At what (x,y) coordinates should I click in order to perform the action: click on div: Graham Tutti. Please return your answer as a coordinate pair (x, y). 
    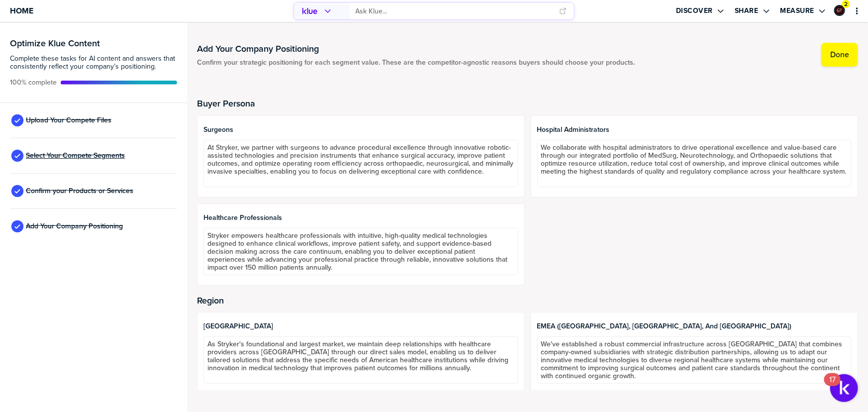
    Looking at the image, I should click on (840, 11).